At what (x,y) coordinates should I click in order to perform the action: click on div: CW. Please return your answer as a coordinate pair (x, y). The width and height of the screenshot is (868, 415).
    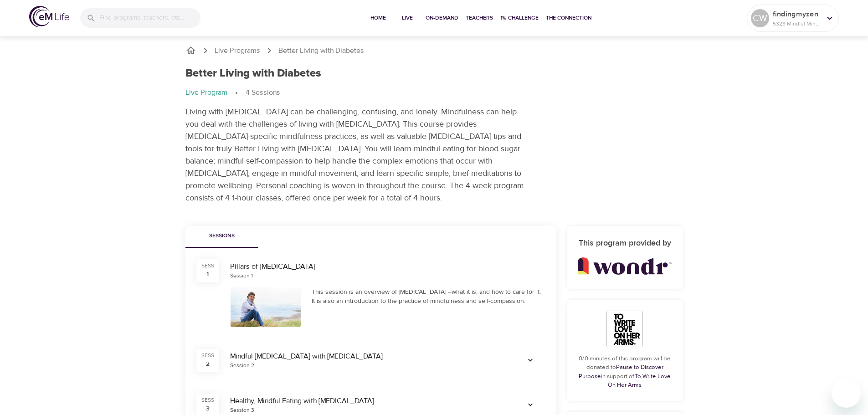
    Looking at the image, I should click on (760, 18).